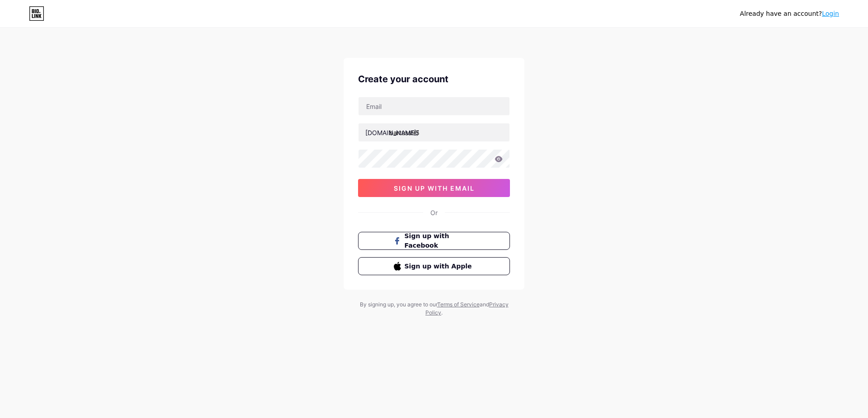  What do you see at coordinates (831, 13) in the screenshot?
I see `a: Login` at bounding box center [831, 13].